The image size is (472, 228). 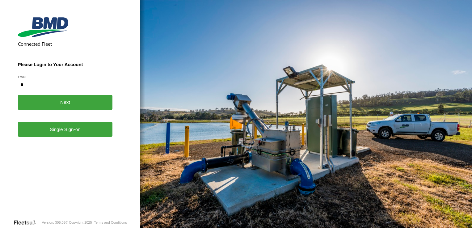 What do you see at coordinates (65, 102) in the screenshot?
I see `button: Next` at bounding box center [65, 102].